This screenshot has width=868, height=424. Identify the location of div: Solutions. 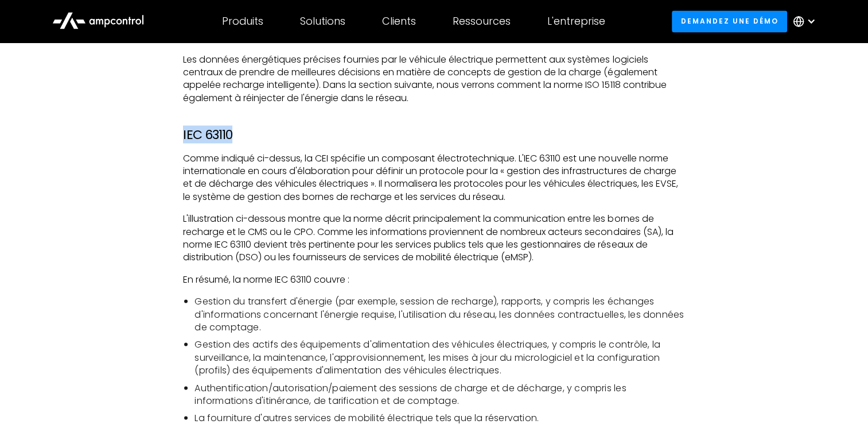
(323, 21).